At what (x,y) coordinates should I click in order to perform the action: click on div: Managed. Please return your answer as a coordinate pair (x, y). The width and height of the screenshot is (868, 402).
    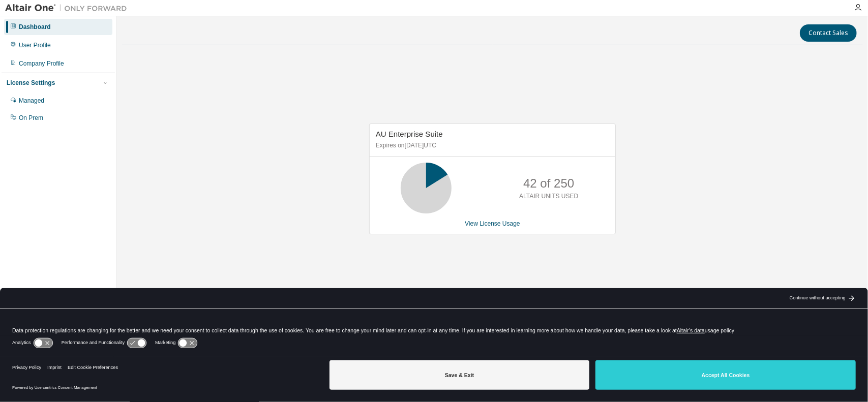
    Looking at the image, I should click on (32, 101).